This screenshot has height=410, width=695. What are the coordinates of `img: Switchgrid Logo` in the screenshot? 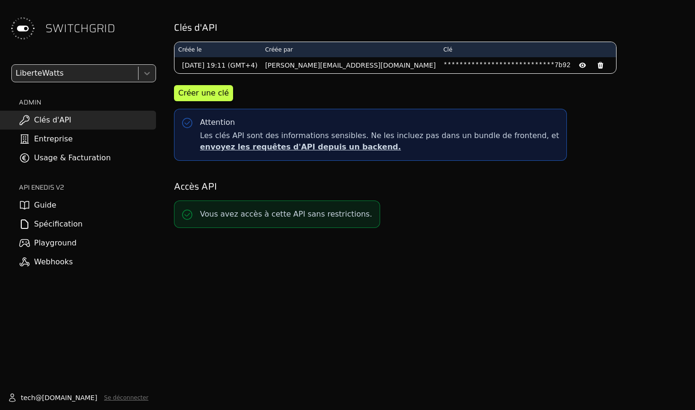 It's located at (23, 28).